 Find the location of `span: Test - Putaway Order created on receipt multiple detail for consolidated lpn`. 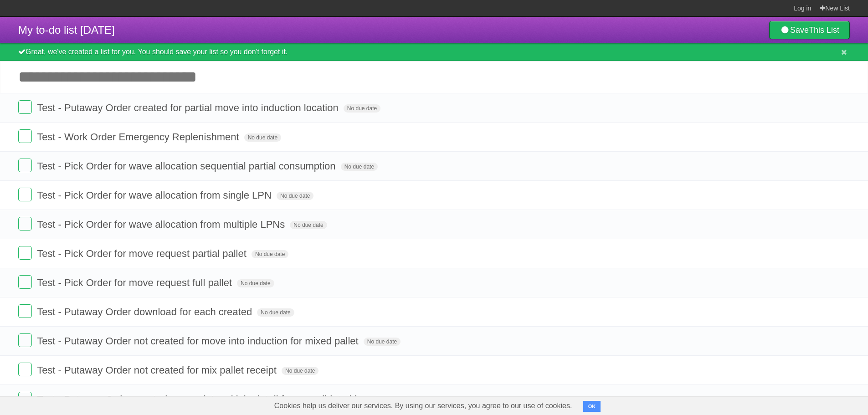

span: Test - Putaway Order created on receipt multiple detail for consolidated lpn is located at coordinates (203, 399).